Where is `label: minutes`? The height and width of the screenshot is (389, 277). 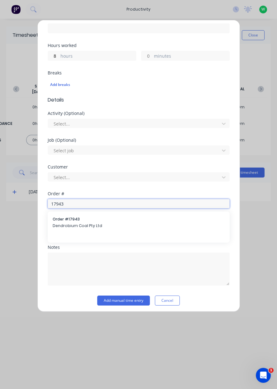 label: minutes is located at coordinates (191, 56).